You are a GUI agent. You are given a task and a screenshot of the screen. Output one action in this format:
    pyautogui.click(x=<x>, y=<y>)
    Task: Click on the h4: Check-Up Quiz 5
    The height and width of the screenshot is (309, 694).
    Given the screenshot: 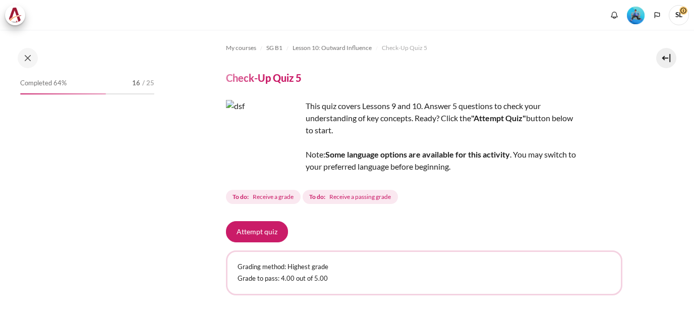 What is the action you would take?
    pyautogui.click(x=264, y=78)
    